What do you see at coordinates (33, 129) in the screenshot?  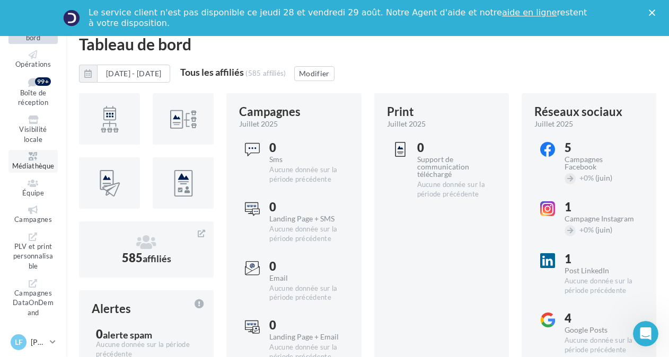 I see `a: Visibilité locale` at bounding box center [33, 129].